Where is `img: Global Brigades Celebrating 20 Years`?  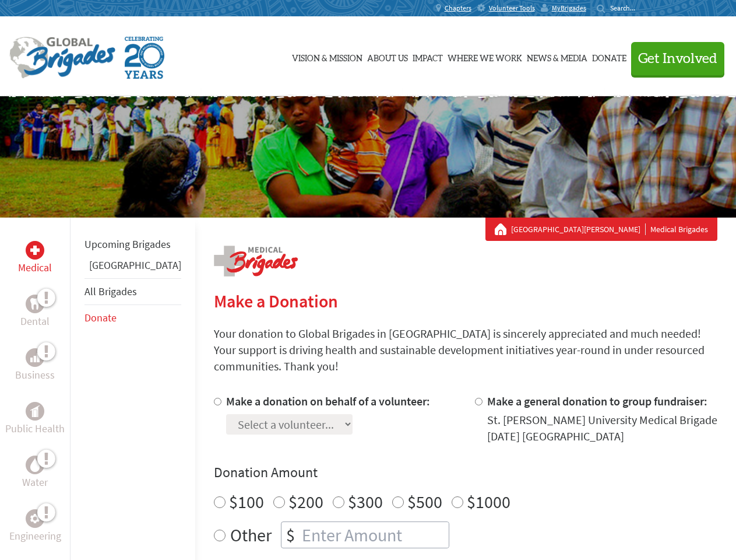
img: Global Brigades Celebrating 20 Years is located at coordinates (144, 58).